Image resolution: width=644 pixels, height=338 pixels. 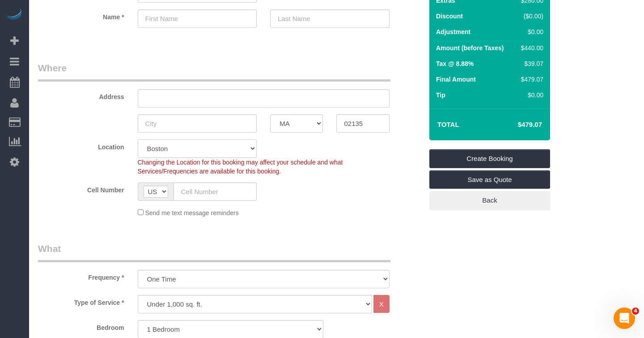 I want to click on label: Type of Service *, so click(x=81, y=301).